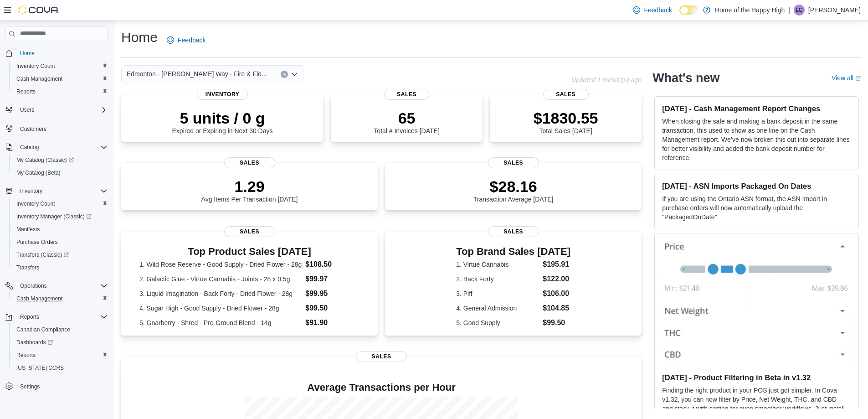  Describe the element at coordinates (27, 109) in the screenshot. I see `span: Users` at that location.